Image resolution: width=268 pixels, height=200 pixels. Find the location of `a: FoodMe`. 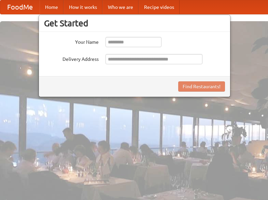

a: FoodMe is located at coordinates (20, 7).